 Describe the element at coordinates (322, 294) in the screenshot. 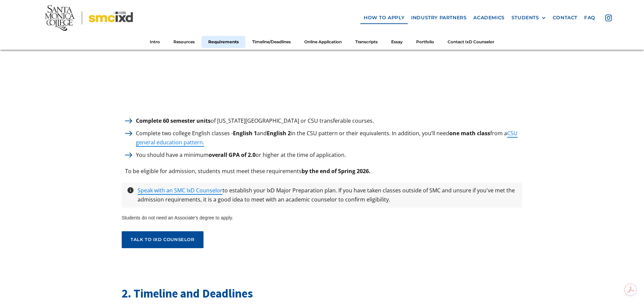

I see `h2: 2. Timeline and Deadlines` at that location.